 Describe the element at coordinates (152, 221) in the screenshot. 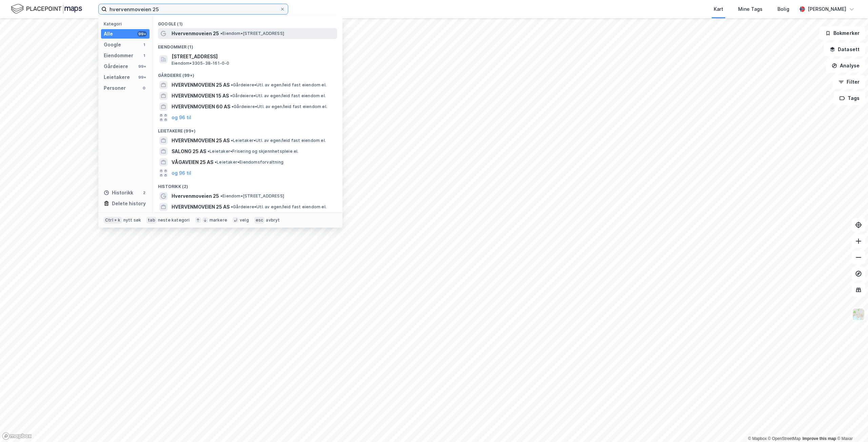

I see `div: tab` at that location.